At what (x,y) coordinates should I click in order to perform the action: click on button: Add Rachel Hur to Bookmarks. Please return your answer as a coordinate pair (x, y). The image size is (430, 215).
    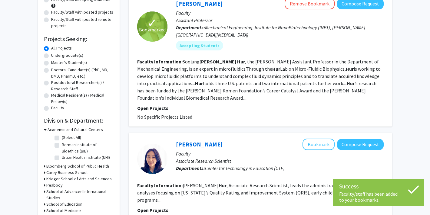
    Looking at the image, I should click on (318, 145).